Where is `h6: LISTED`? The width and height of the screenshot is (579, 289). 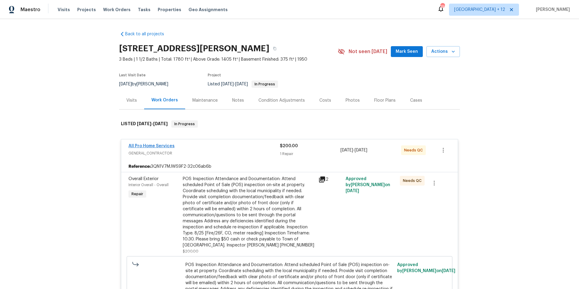
h6: LISTED is located at coordinates (144, 124).